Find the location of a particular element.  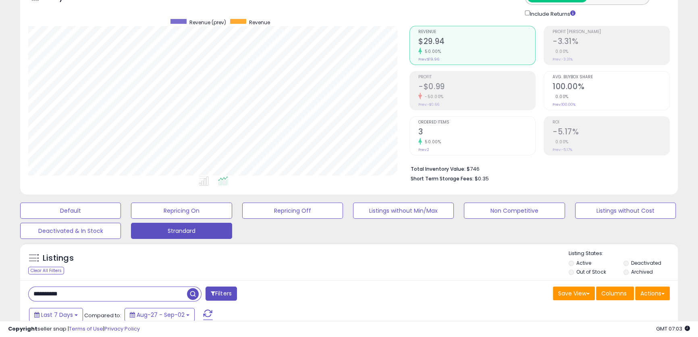

small: -50.00% is located at coordinates (433, 96).